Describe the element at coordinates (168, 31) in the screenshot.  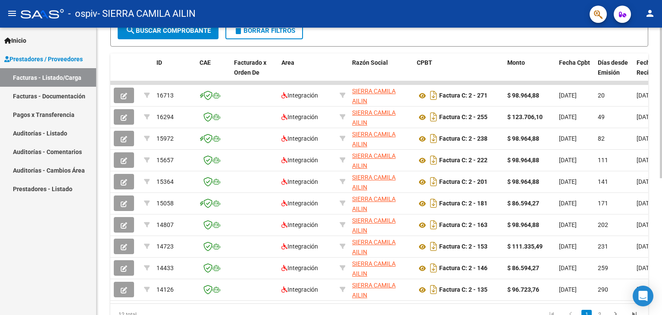
I see `span: Buscar Comprobante` at that location.